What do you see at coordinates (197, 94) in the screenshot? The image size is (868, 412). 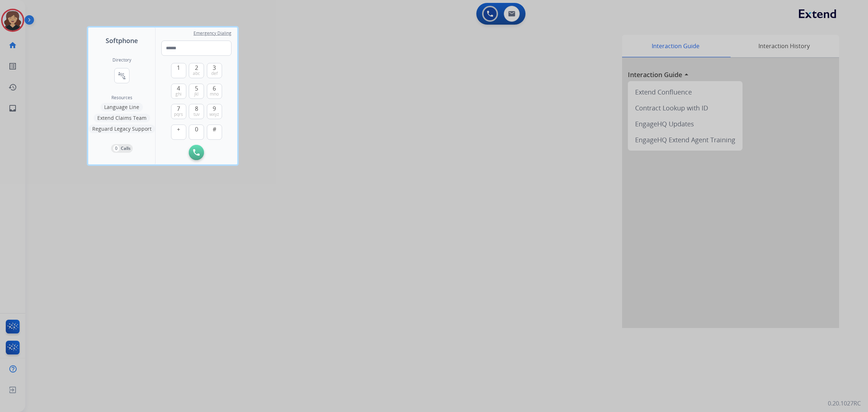 I see `span: jkl` at bounding box center [197, 94].